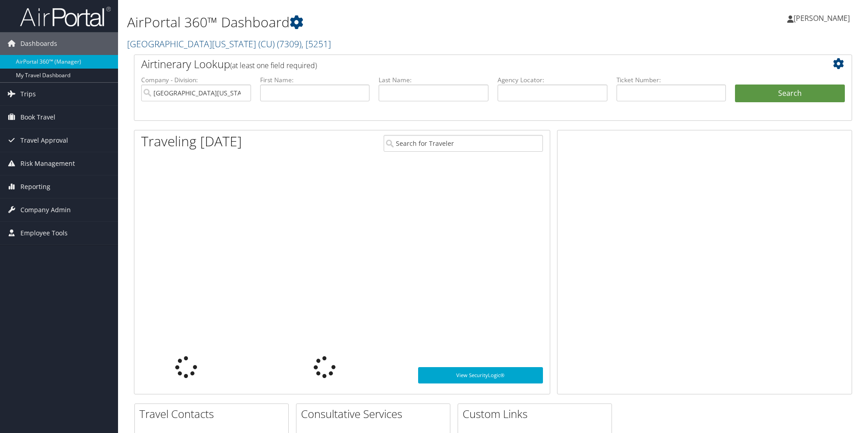  I want to click on a: View SecurityLogic®, so click(481, 375).